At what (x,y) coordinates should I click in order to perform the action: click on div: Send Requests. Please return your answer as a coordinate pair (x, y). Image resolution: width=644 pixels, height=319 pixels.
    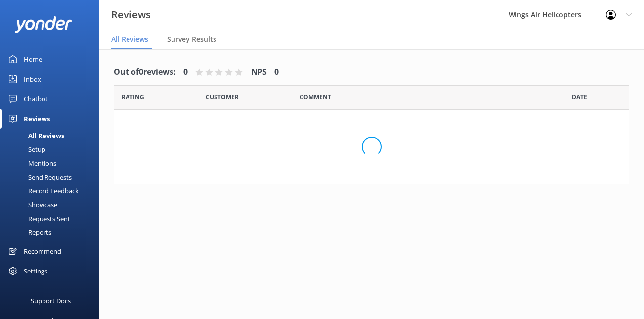
    Looking at the image, I should click on (39, 177).